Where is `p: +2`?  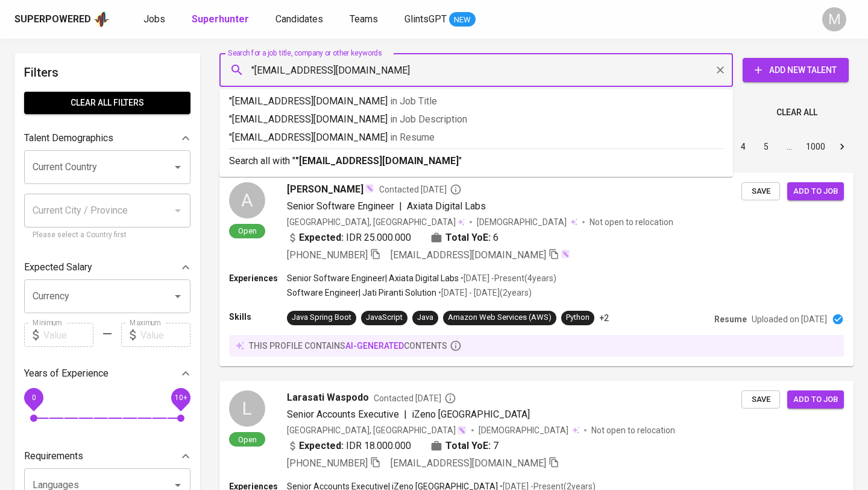 p: +2 is located at coordinates (604, 318).